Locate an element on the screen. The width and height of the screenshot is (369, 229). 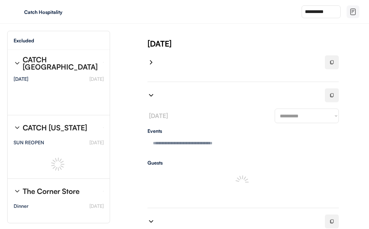
div: Excluded is located at coordinates (24, 40).